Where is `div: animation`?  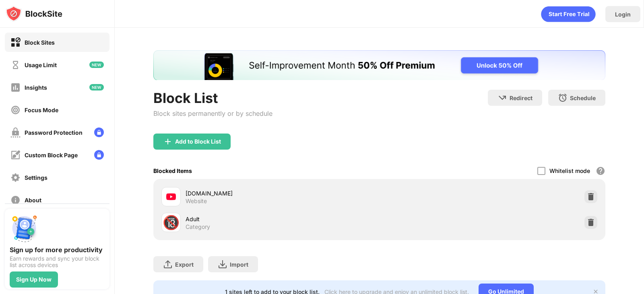 div: animation is located at coordinates (568, 14).